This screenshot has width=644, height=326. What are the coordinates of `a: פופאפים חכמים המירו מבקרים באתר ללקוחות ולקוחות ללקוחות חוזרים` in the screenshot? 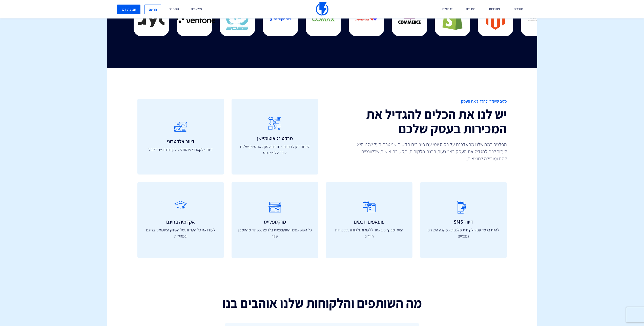 It's located at (369, 220).